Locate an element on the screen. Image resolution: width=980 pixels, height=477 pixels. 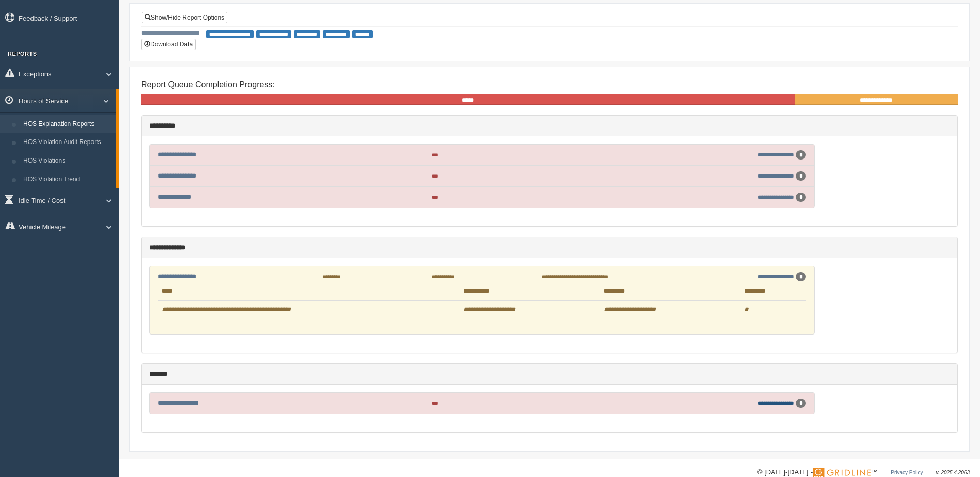
a: Show/Hide Report Options is located at coordinates (184, 17).